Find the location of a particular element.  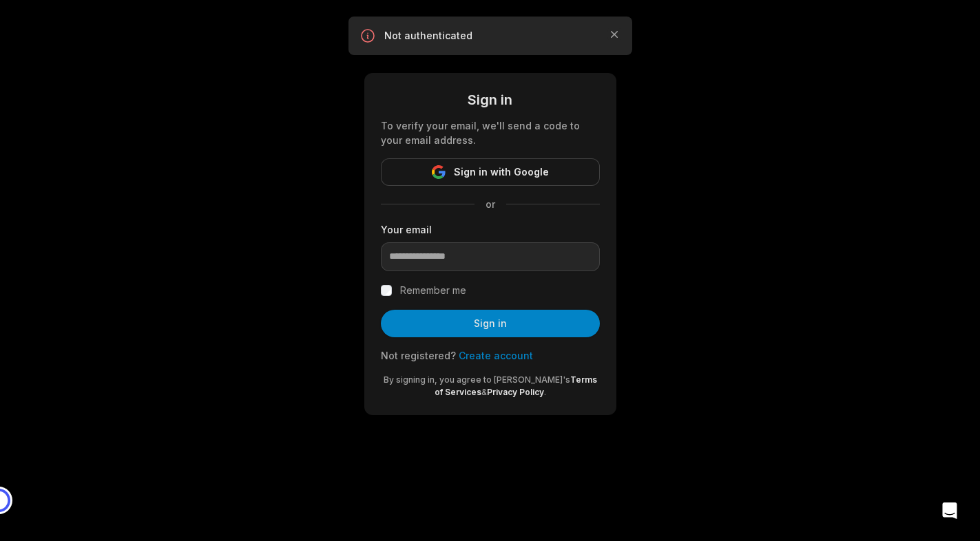

button: Sign in is located at coordinates (490, 323).